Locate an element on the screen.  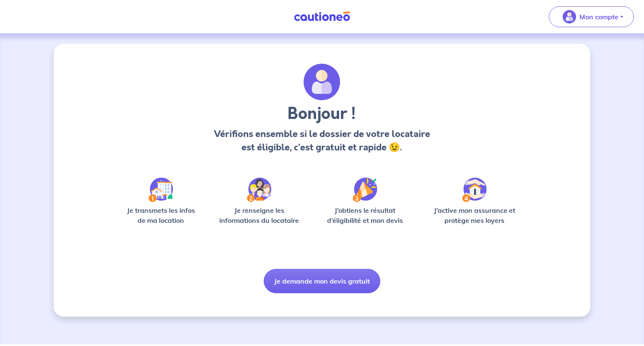
p: Je renseigne les informations du locataire is located at coordinates (259, 215).